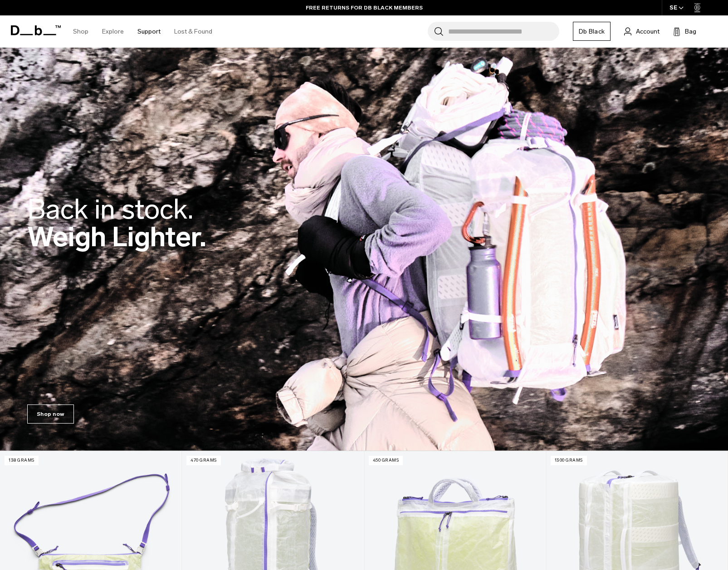 This screenshot has width=728, height=570. What do you see at coordinates (81, 31) in the screenshot?
I see `a: Shop` at bounding box center [81, 31].